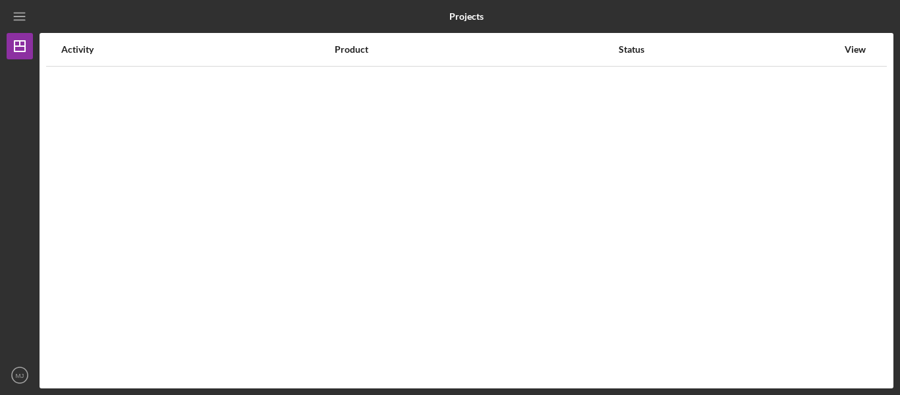 The image size is (900, 395). Describe the element at coordinates (728, 49) in the screenshot. I see `div: Status` at that location.